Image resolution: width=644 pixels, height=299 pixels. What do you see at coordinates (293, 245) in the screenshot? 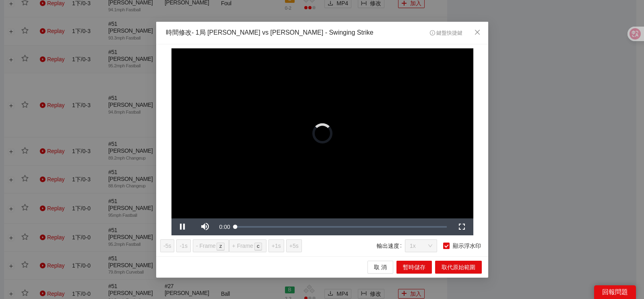
I see `button: +5s` at bounding box center [293, 245].